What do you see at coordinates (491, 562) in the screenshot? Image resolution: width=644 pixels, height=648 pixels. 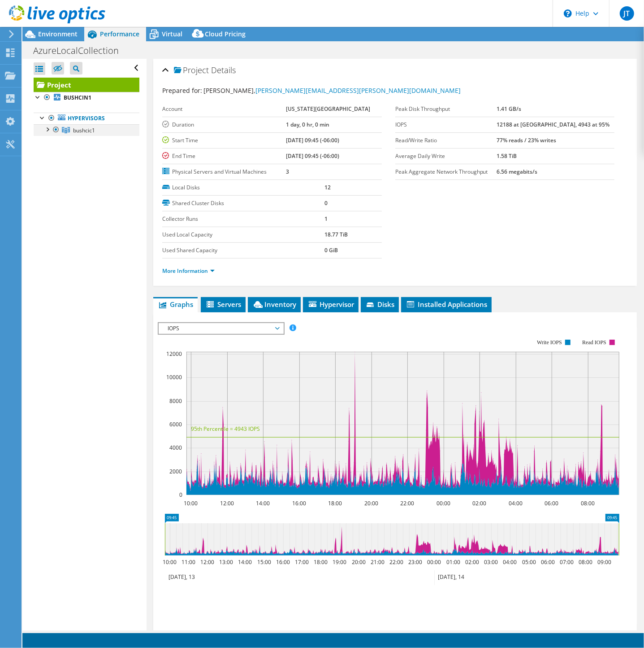 I see `text: 03:00` at bounding box center [491, 562].